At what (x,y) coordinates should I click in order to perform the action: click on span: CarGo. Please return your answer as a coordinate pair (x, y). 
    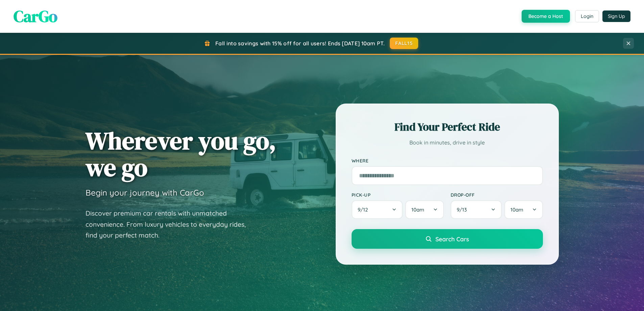
    Looking at the image, I should click on (35, 17).